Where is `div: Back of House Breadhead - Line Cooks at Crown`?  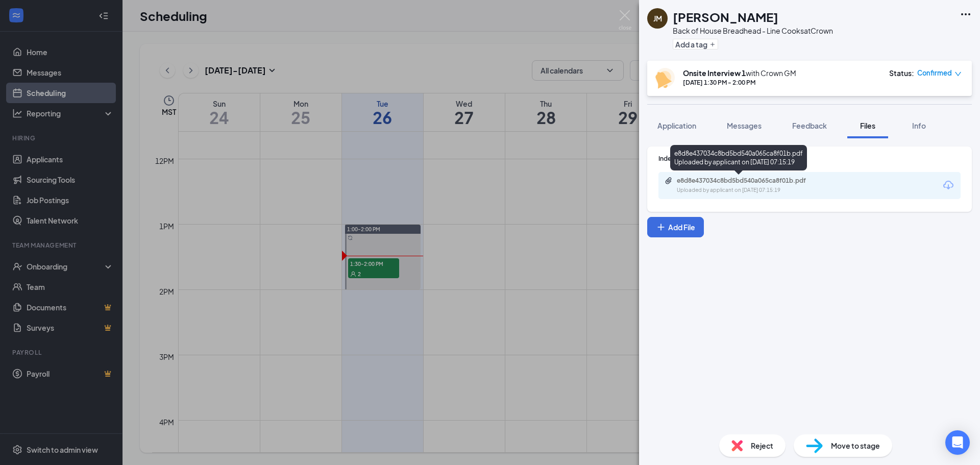 div: Back of House Breadhead - Line Cooks at Crown is located at coordinates (753, 30).